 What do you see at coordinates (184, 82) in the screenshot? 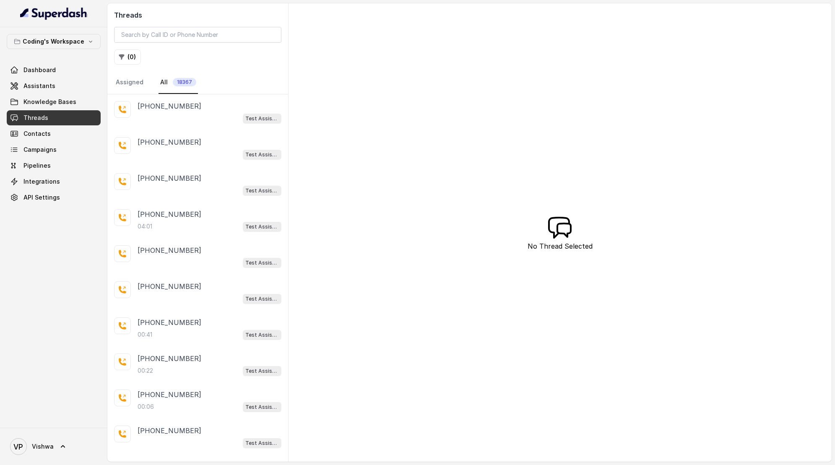
I see `span: 18367` at bounding box center [184, 82].